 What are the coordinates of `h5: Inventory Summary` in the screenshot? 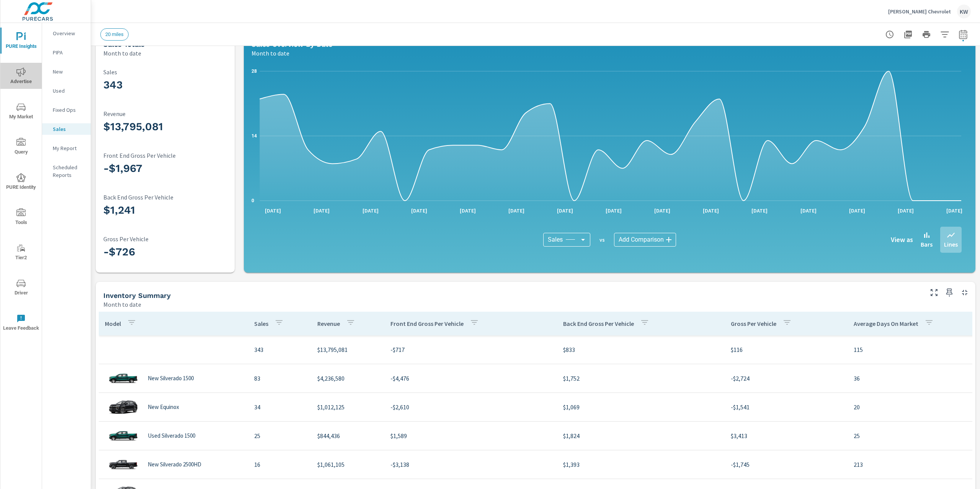 It's located at (137, 295).